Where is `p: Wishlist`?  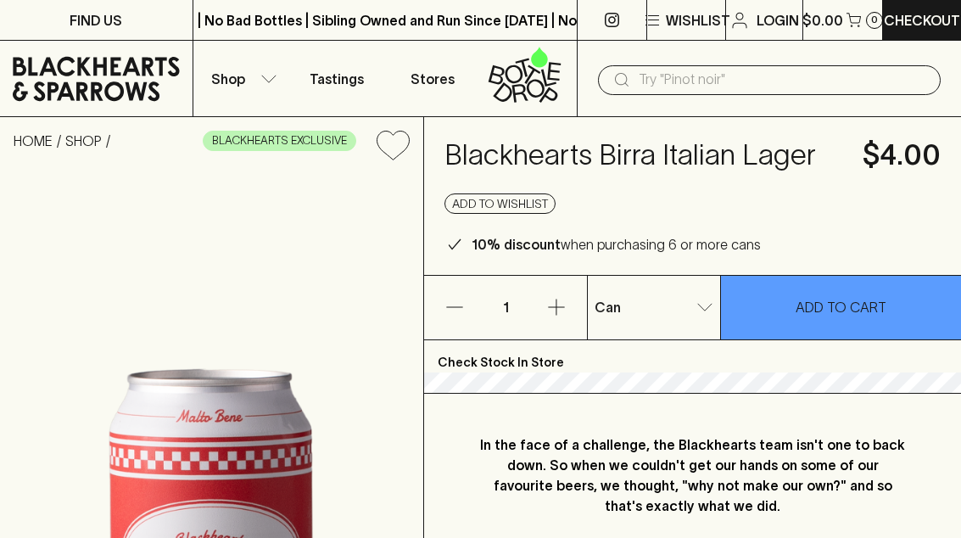 p: Wishlist is located at coordinates (698, 20).